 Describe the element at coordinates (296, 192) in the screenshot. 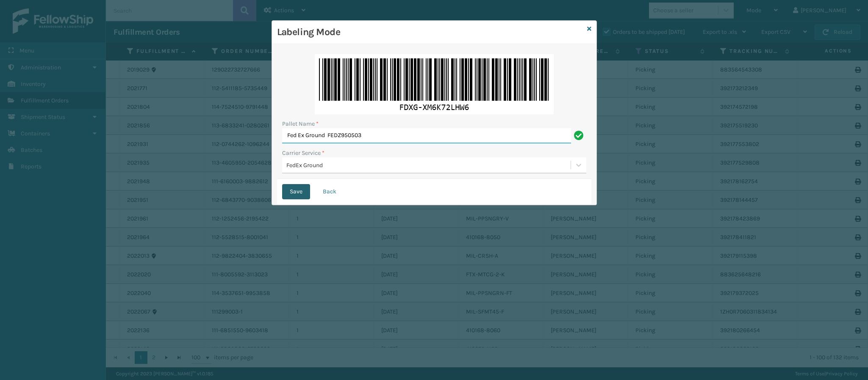

I see `button: Save` at that location.